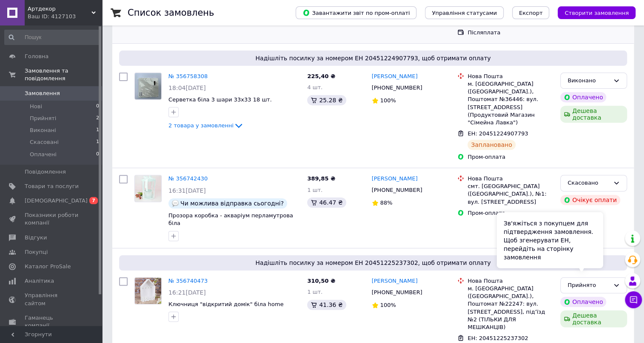  I want to click on span: Чи можлива відправка сьогодні?, so click(232, 204).